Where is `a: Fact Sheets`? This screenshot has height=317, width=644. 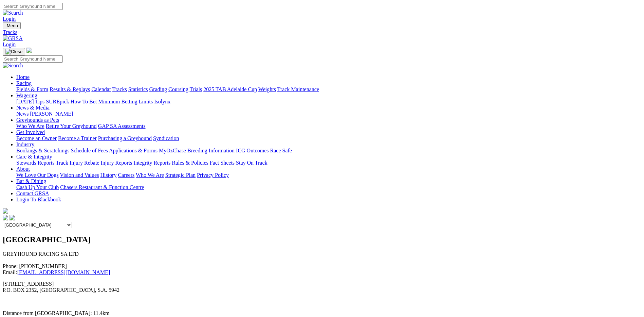 a: Fact Sheets is located at coordinates (222, 162).